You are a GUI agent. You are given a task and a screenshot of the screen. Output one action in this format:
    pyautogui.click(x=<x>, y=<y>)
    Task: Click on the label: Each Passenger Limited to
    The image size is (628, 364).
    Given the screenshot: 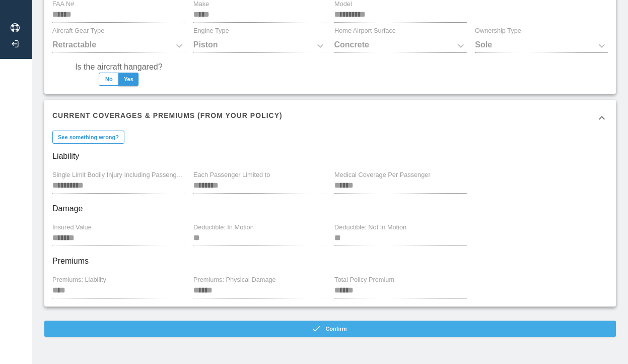 What is the action you would take?
    pyautogui.click(x=232, y=174)
    